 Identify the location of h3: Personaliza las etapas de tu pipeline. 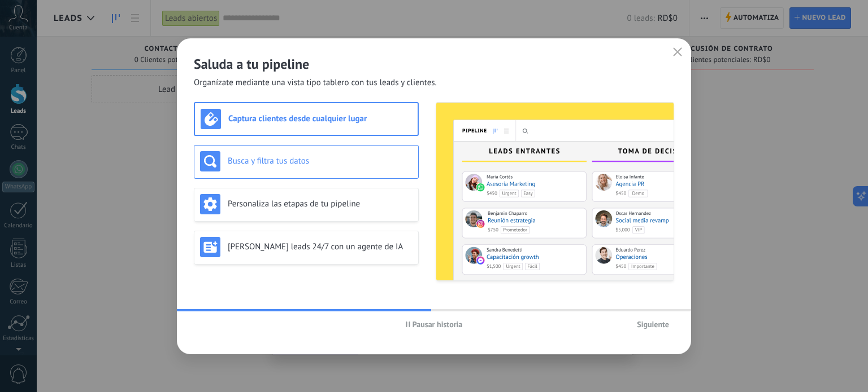
(320, 204).